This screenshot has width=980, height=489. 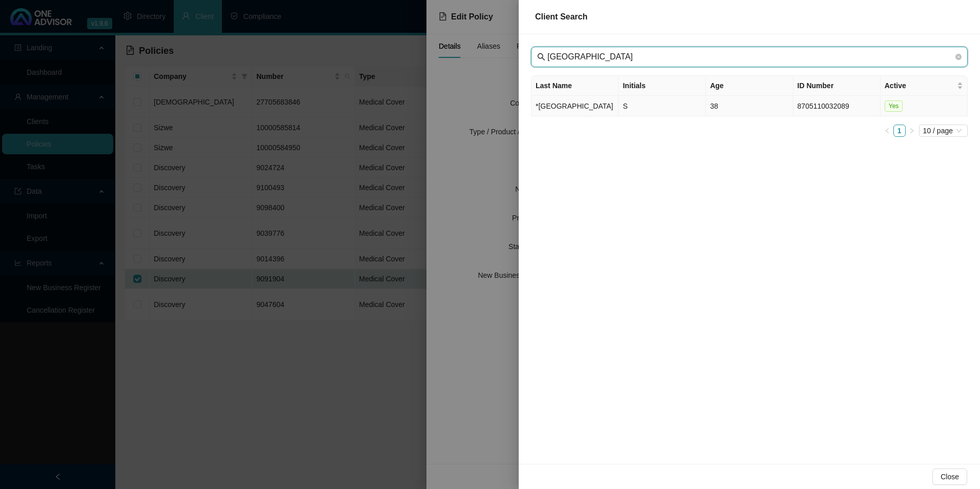 What do you see at coordinates (662, 86) in the screenshot?
I see `th: Initials` at bounding box center [662, 86].